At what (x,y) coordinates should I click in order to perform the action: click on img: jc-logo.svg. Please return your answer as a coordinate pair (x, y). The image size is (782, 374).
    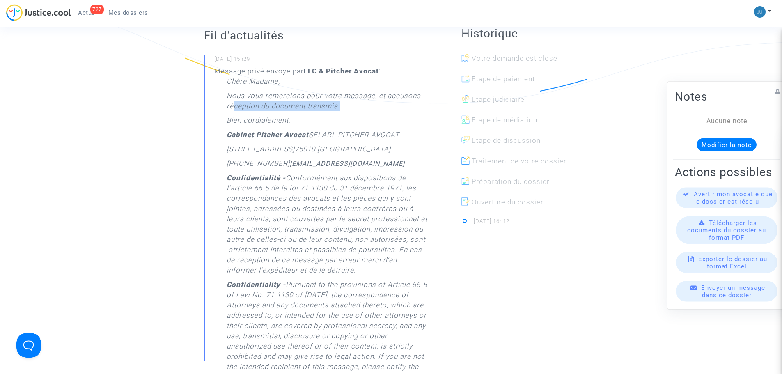
    Looking at the image, I should click on (39, 12).